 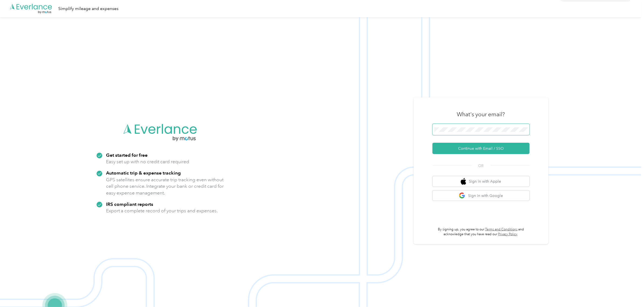 I want to click on img: apple logo, so click(x=464, y=181).